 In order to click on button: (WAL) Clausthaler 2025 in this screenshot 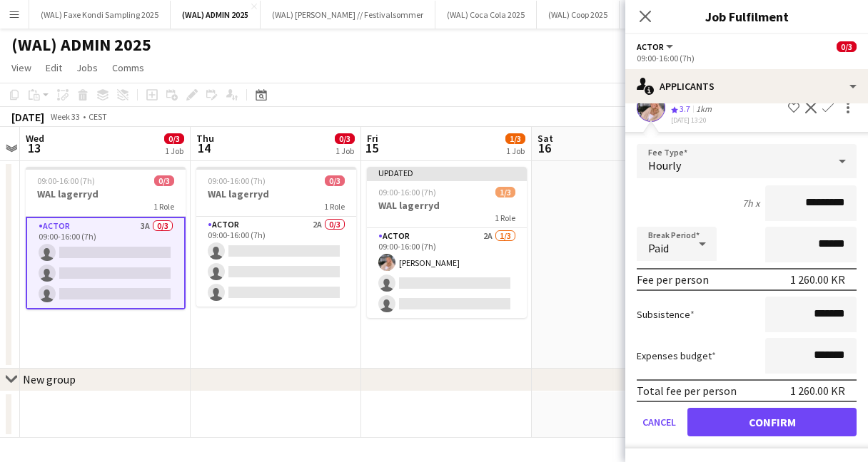, I will do `click(673, 15)`.